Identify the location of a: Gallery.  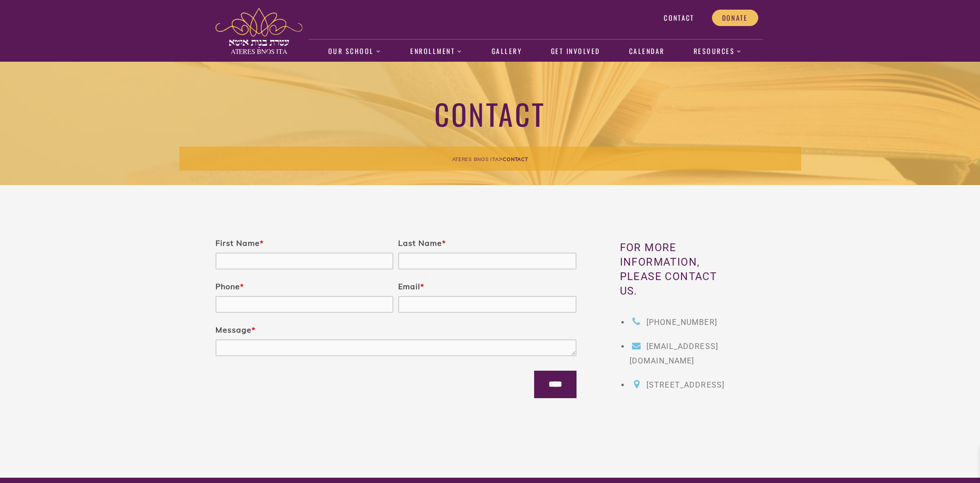
(506, 52).